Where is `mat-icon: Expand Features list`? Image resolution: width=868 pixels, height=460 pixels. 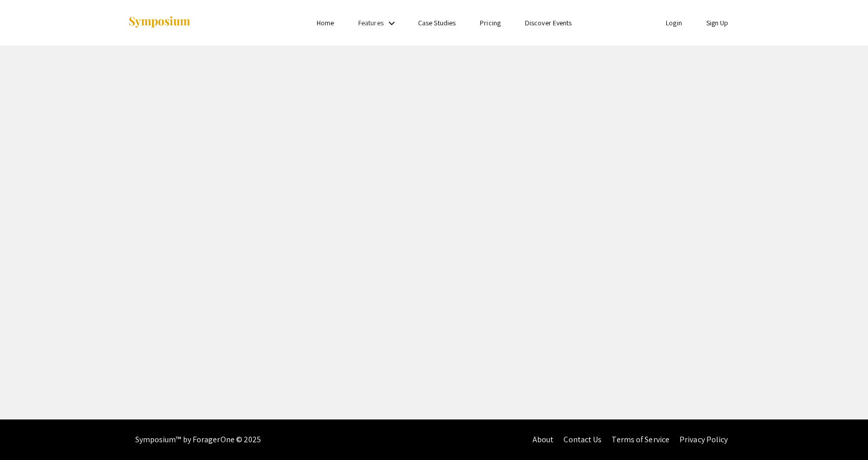
mat-icon: Expand Features list is located at coordinates (391, 23).